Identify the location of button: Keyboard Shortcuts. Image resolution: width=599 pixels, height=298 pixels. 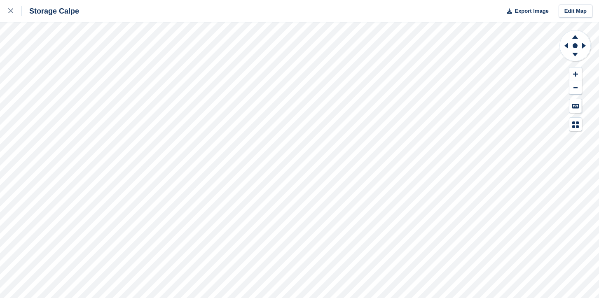
(576, 106).